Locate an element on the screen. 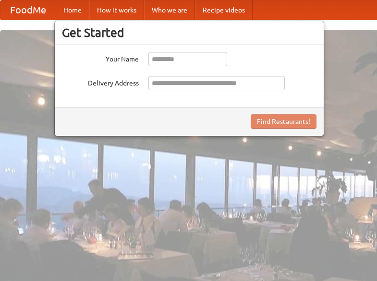 The image size is (377, 281). a: Home is located at coordinates (73, 10).